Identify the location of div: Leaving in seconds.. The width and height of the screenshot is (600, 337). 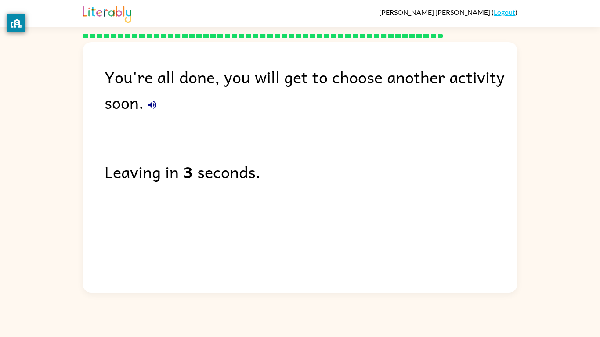
(311, 172).